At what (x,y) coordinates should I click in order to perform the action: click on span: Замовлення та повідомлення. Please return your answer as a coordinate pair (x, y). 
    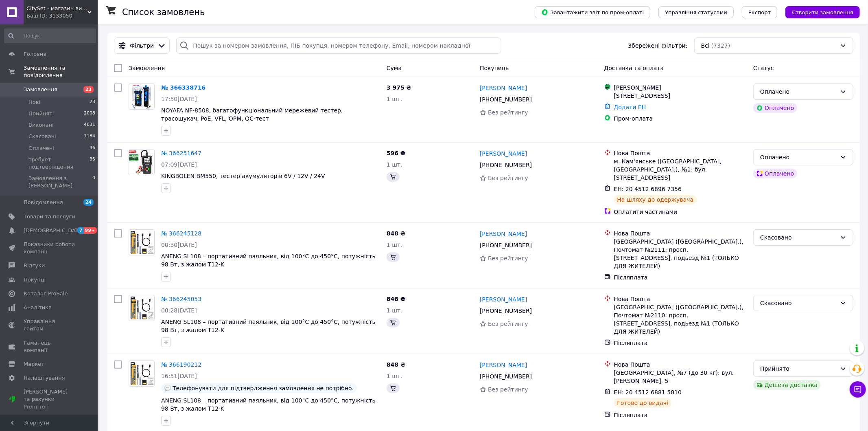
    Looking at the image, I should click on (61, 72).